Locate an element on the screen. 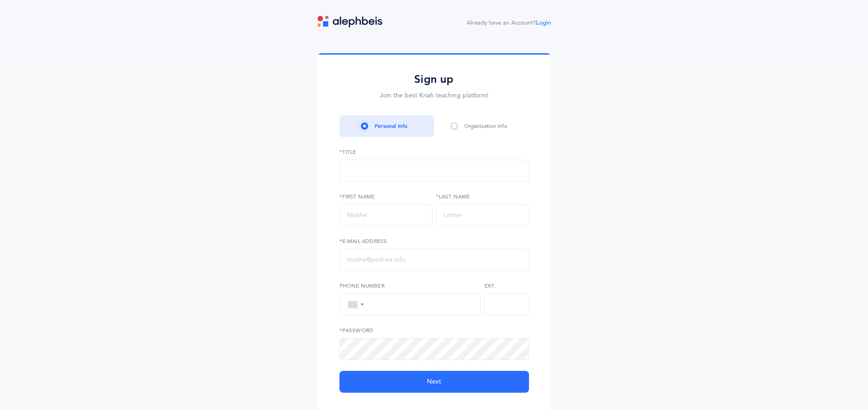 The image size is (868, 410). button: Next is located at coordinates (434, 382).